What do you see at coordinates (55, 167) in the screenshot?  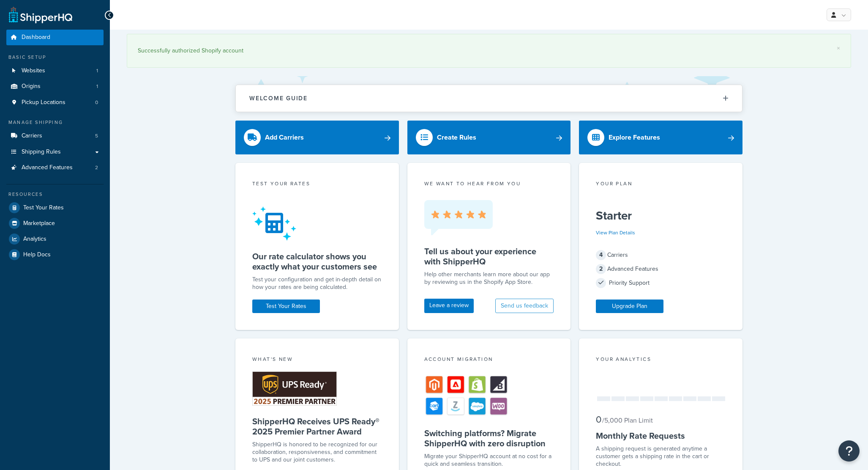 I see `li: Advanced Features` at bounding box center [55, 167].